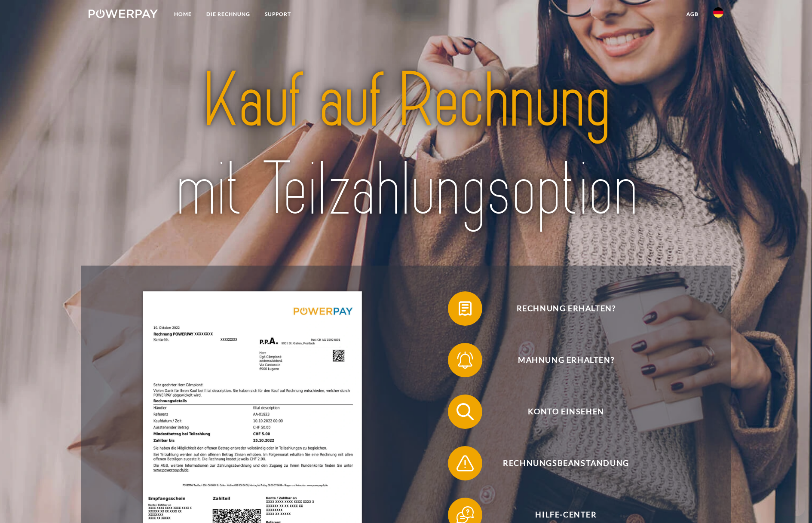  I want to click on img: de, so click(718, 13).